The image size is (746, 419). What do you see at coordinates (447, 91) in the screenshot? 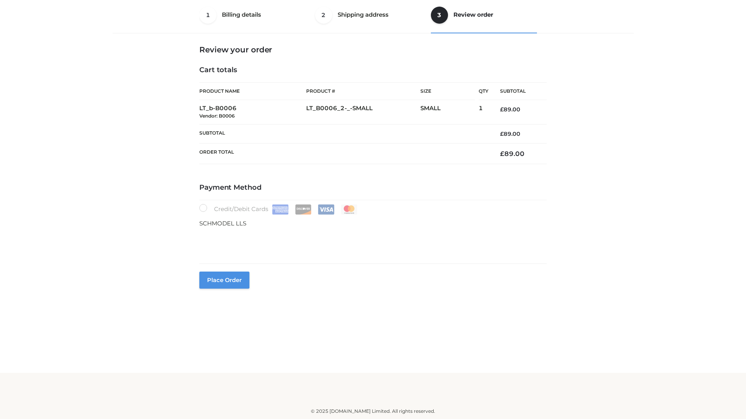
I see `th: Size` at bounding box center [447, 91].